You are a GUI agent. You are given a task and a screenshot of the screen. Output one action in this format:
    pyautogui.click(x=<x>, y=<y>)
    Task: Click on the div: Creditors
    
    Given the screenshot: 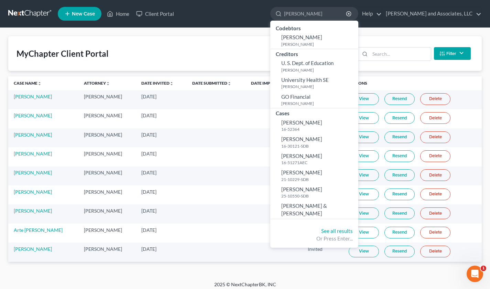 What is the action you would take?
    pyautogui.click(x=315, y=53)
    